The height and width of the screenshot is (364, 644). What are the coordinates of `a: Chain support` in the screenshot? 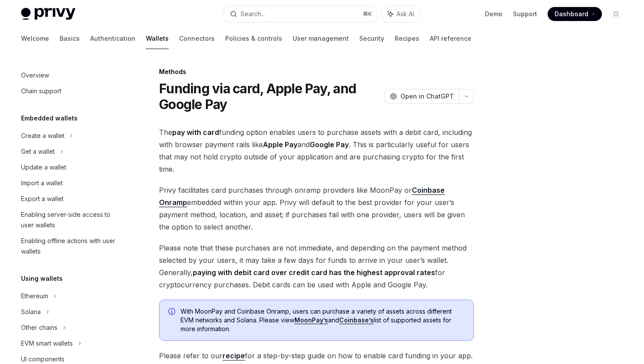 It's located at (70, 91).